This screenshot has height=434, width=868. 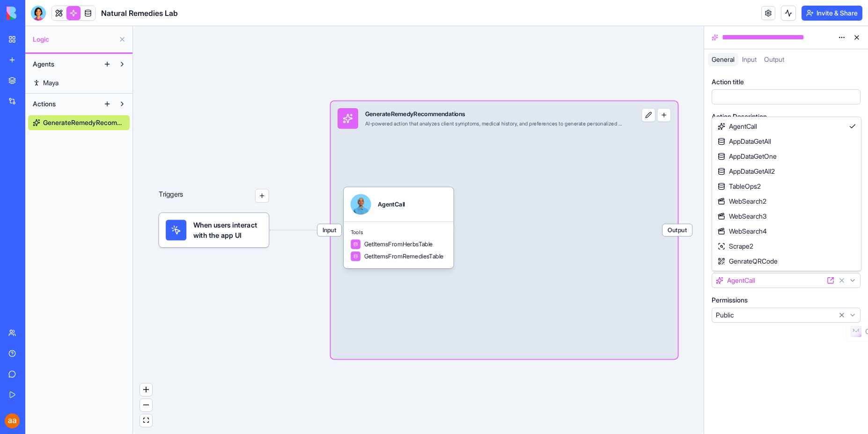 What do you see at coordinates (399, 245) in the screenshot?
I see `span: GetItemsFromHerbsTable` at bounding box center [399, 245].